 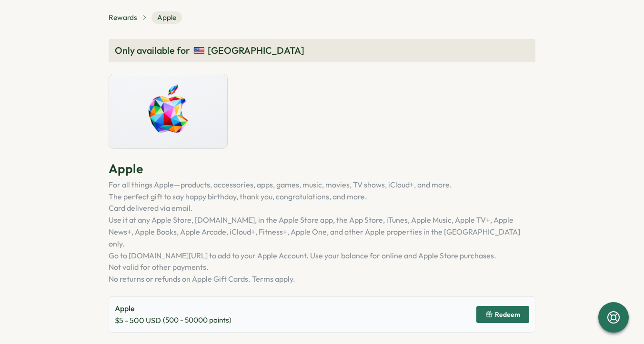 I want to click on img: United States, so click(x=199, y=51).